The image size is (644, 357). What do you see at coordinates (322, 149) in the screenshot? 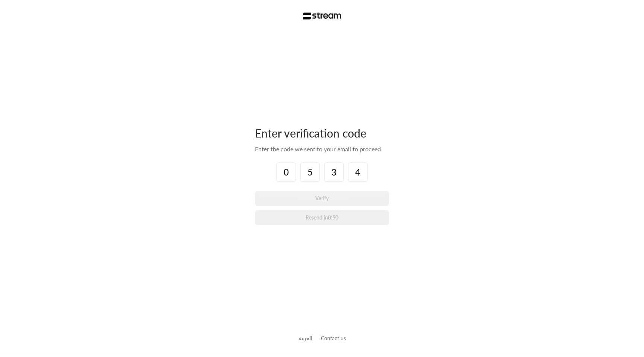
I see `div: Enter the code we sent to your email to proceed` at bounding box center [322, 149].